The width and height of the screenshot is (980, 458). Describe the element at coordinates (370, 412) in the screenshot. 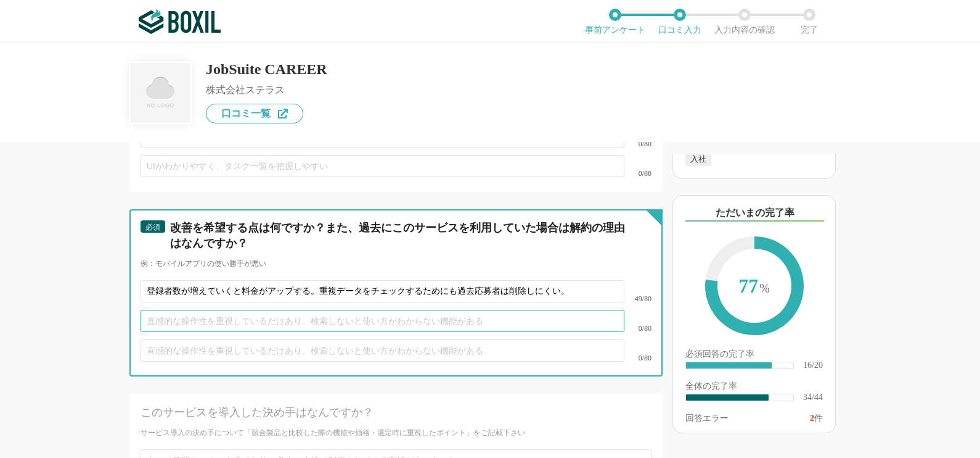

I see `div: このサービスを導入した決め手はなんですか？` at that location.